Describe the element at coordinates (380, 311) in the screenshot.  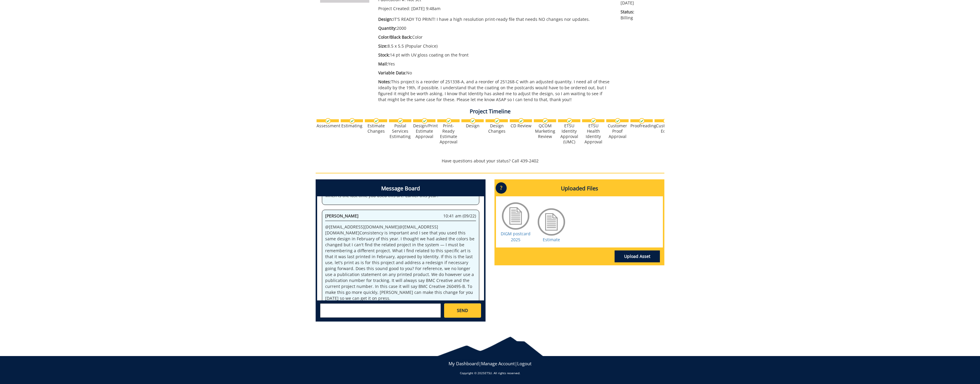
I see `textarea: messageToSend` at that location.